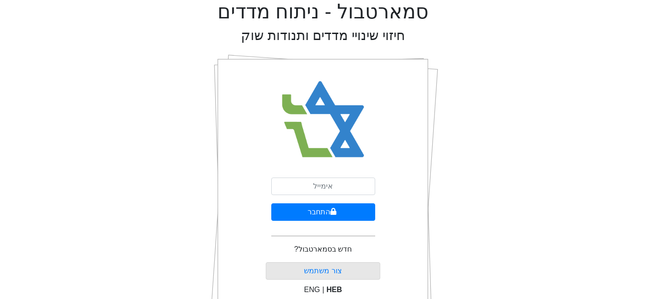 The height and width of the screenshot is (299, 646). Describe the element at coordinates (312, 289) in the screenshot. I see `span: ENG` at that location.